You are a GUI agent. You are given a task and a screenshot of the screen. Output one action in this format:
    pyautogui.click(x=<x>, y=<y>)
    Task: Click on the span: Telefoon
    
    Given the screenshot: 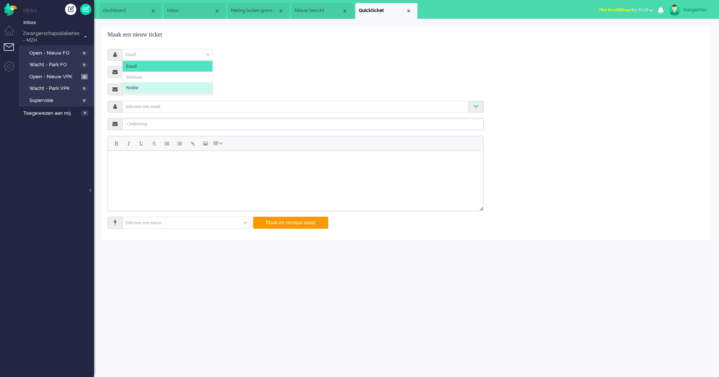 What is the action you would take?
    pyautogui.click(x=134, y=77)
    